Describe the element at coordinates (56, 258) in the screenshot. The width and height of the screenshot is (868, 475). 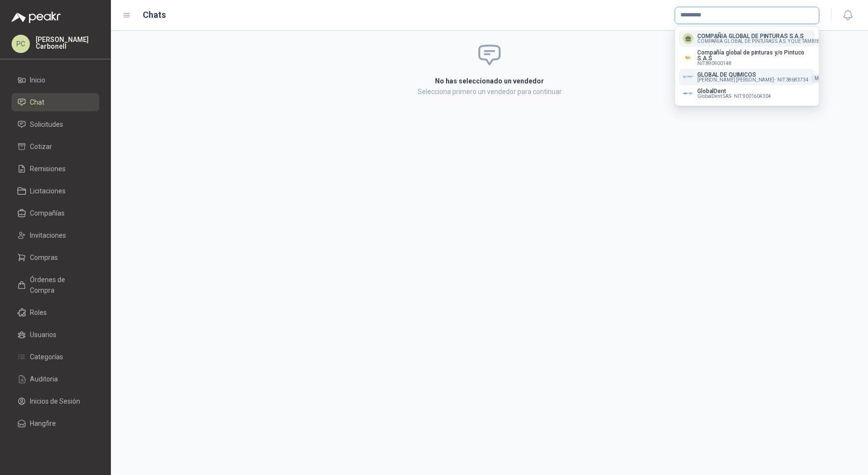
I see `a: Compras` at that location.